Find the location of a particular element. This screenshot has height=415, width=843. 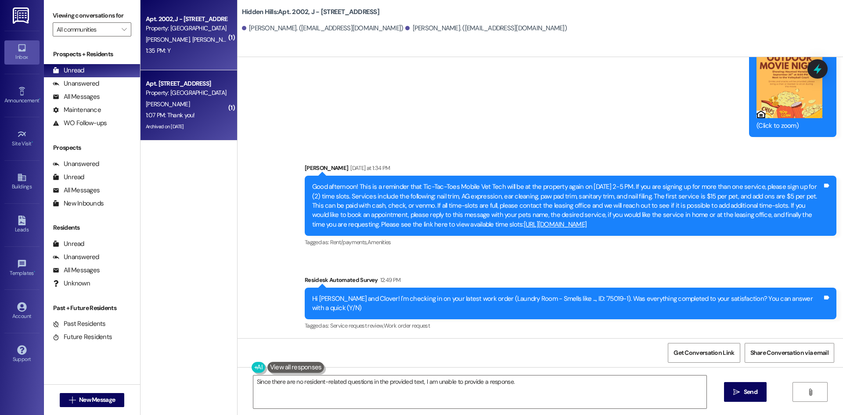

button: Send is located at coordinates (745, 392).